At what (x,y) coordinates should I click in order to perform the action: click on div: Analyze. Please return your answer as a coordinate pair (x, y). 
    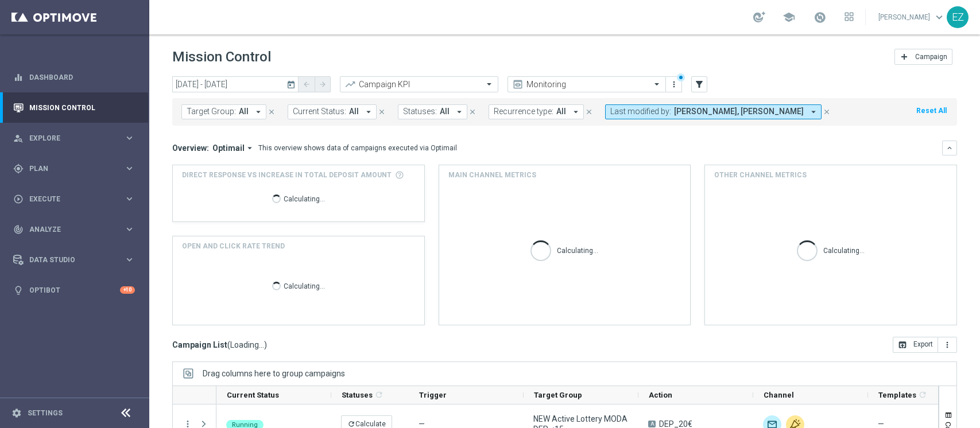
    Looking at the image, I should click on (69, 230).